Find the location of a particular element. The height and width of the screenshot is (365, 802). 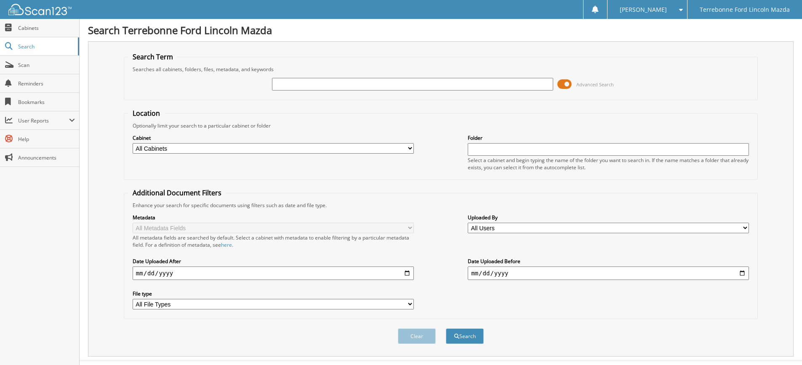

span: Search is located at coordinates (46, 46).